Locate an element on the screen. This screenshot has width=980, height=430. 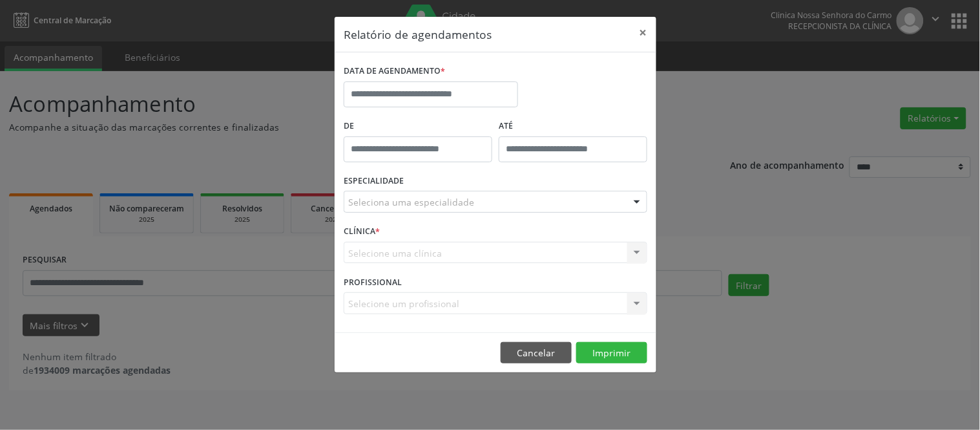
label: De is located at coordinates (418, 126).